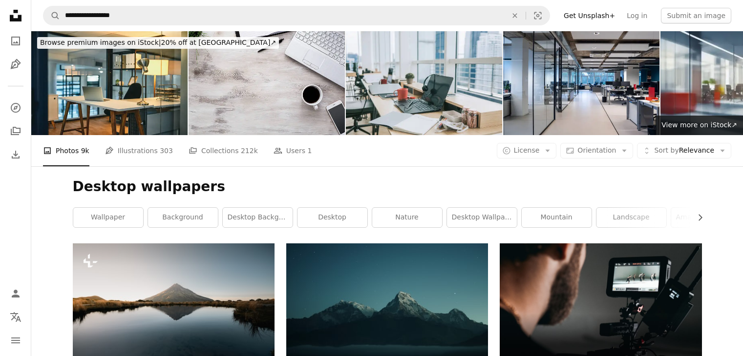  Describe the element at coordinates (16, 341) in the screenshot. I see `button: Menu` at that location.